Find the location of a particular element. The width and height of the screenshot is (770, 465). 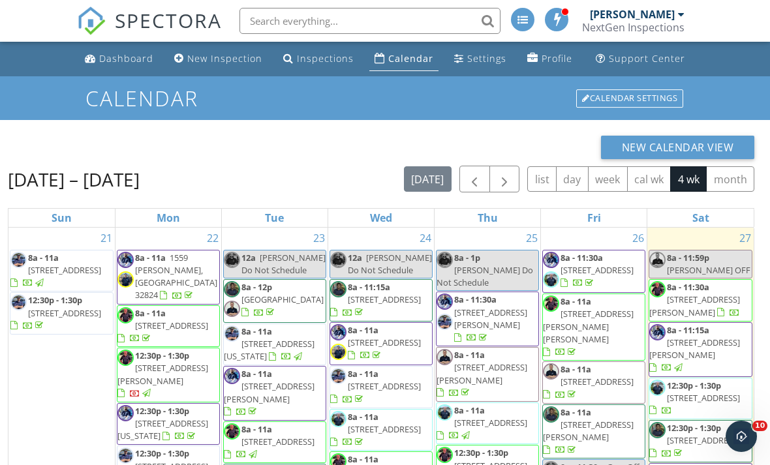

div: Calendar is located at coordinates (410, 58).